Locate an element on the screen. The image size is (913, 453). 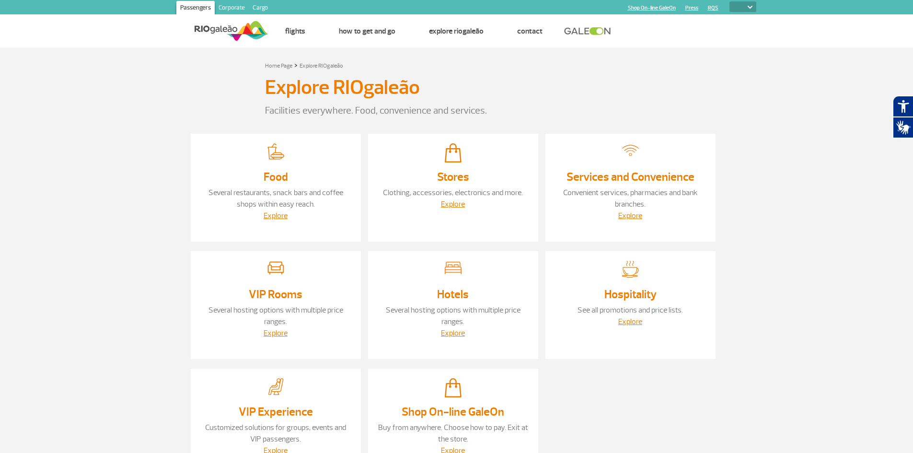
a: Passengers is located at coordinates (196, 9).